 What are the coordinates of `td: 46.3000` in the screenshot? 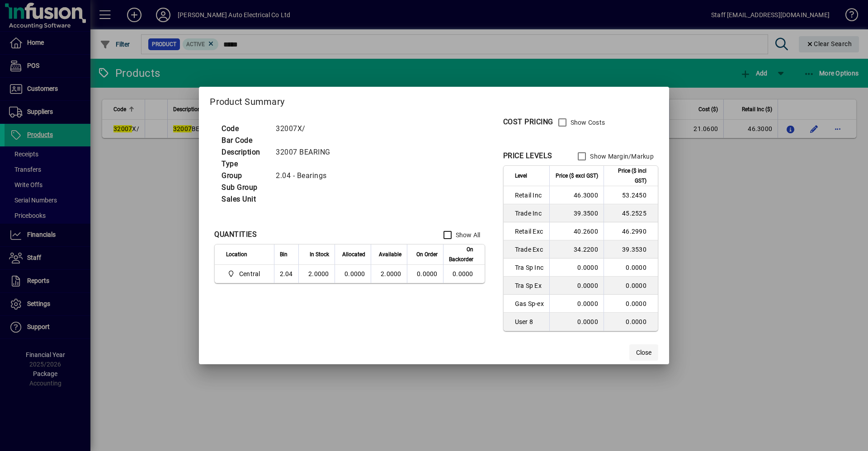 It's located at (576, 195).